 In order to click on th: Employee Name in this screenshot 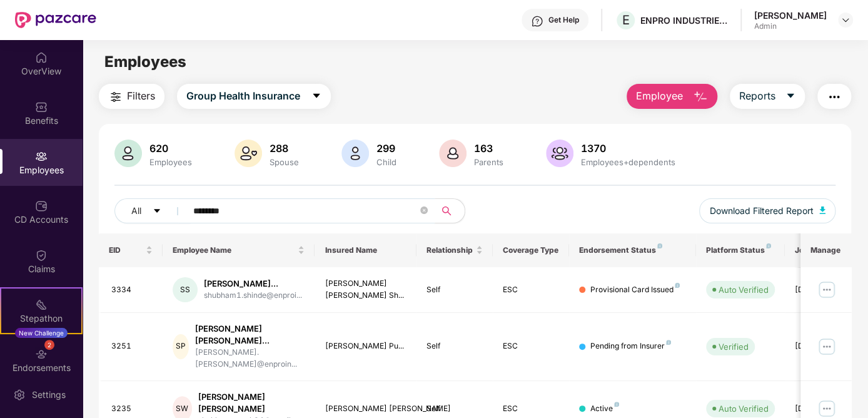, I will do `click(239, 251)`.